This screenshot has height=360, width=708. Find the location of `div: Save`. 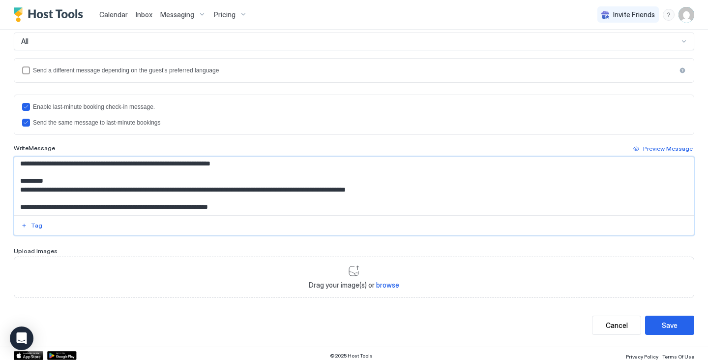

div: Save is located at coordinates (670, 325).